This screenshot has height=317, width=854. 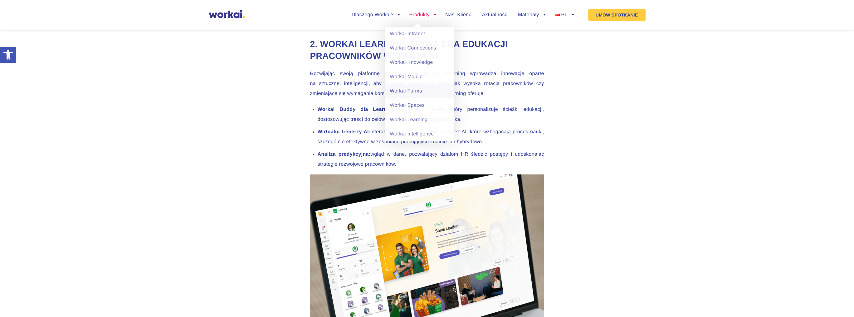 I want to click on a: Dlaczego Workai?, so click(x=375, y=15).